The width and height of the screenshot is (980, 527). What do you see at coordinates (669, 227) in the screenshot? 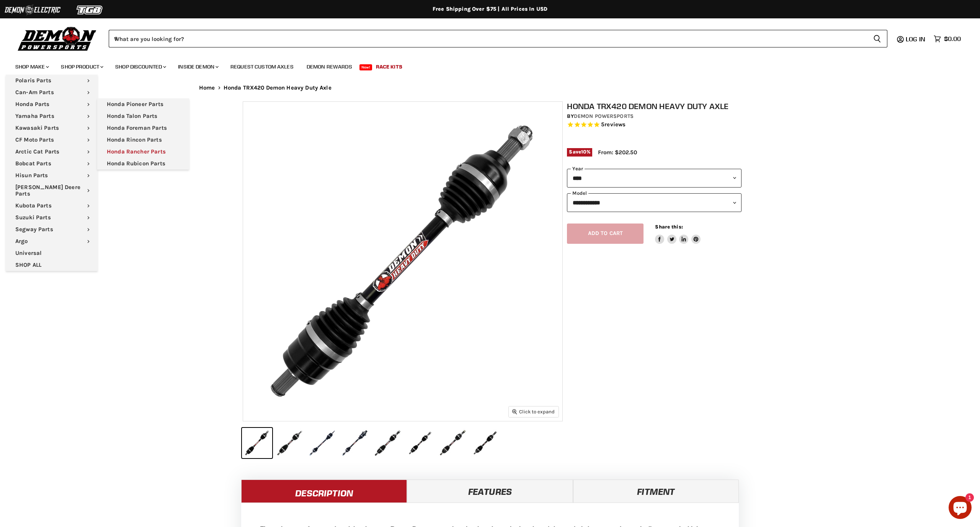
I see `span: Share this:` at bounding box center [669, 227].